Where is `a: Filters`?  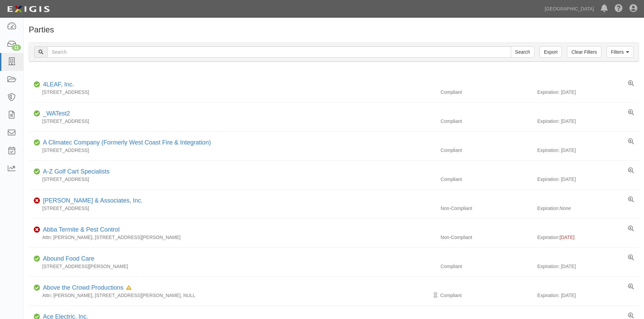
a: Filters is located at coordinates (621, 52).